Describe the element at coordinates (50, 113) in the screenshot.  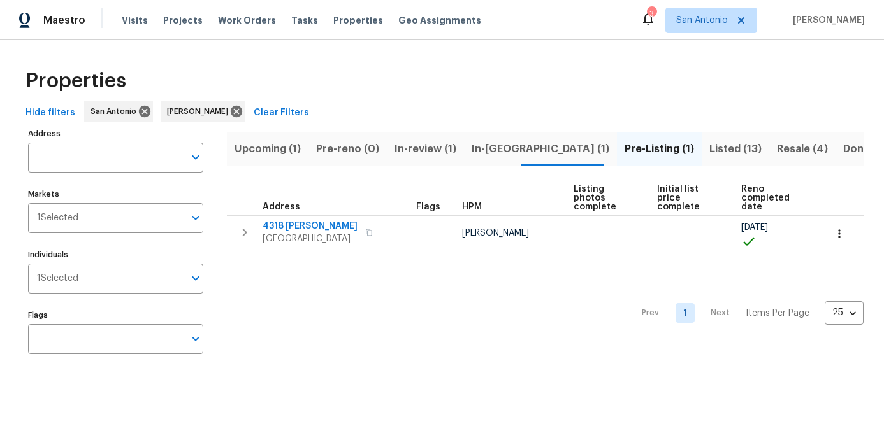
I see `button: Hide filters` at that location.